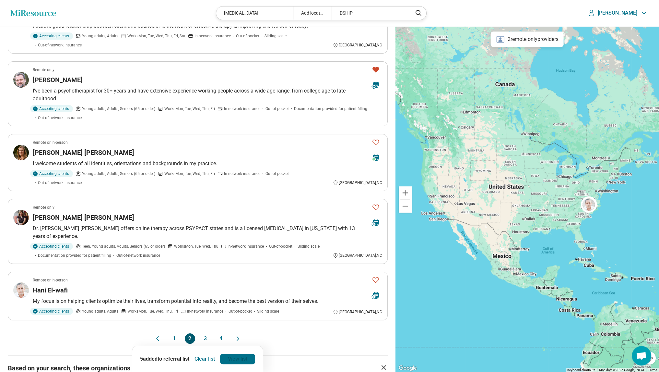 This screenshot has width=659, height=372. Describe the element at coordinates (50, 290) in the screenshot. I see `h3: Hani El-wafi` at that location.